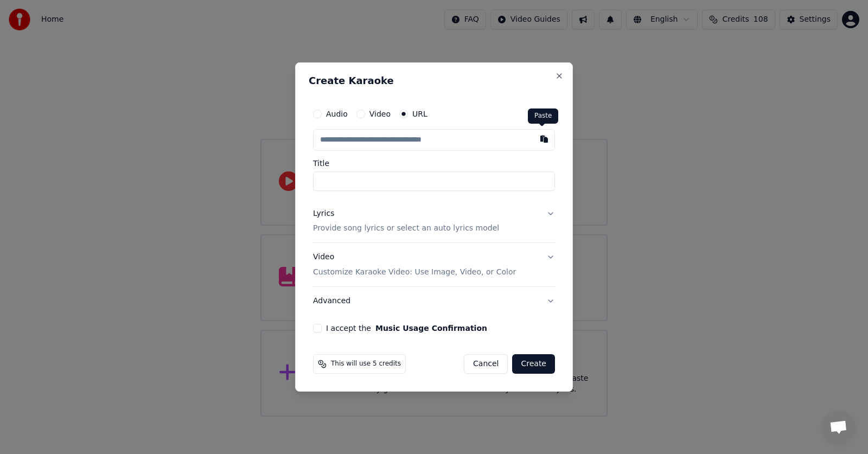  Describe the element at coordinates (337, 114) in the screenshot. I see `label: Audio` at that location.